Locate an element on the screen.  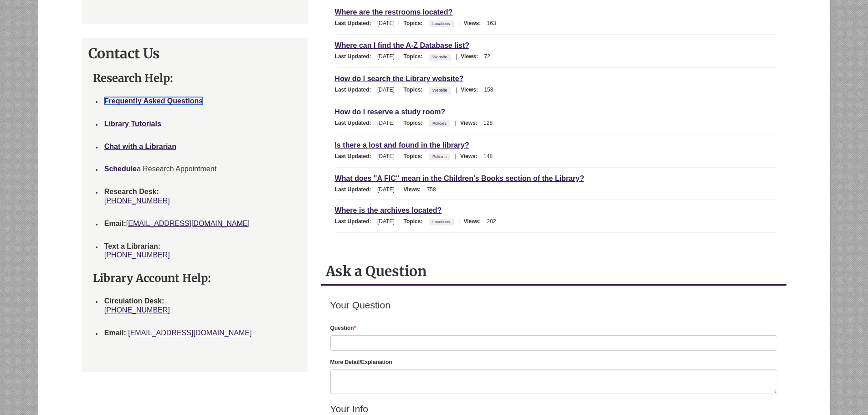
strong: Frequently Asked Questions is located at coordinates (154, 101).